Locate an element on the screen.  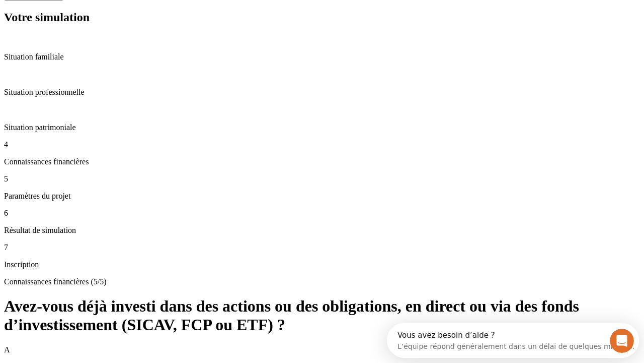
h2: Votre simulation is located at coordinates (322, 17).